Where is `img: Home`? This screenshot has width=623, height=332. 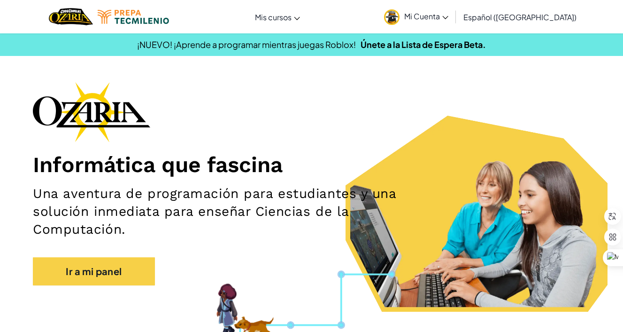 img: Home is located at coordinates (70, 16).